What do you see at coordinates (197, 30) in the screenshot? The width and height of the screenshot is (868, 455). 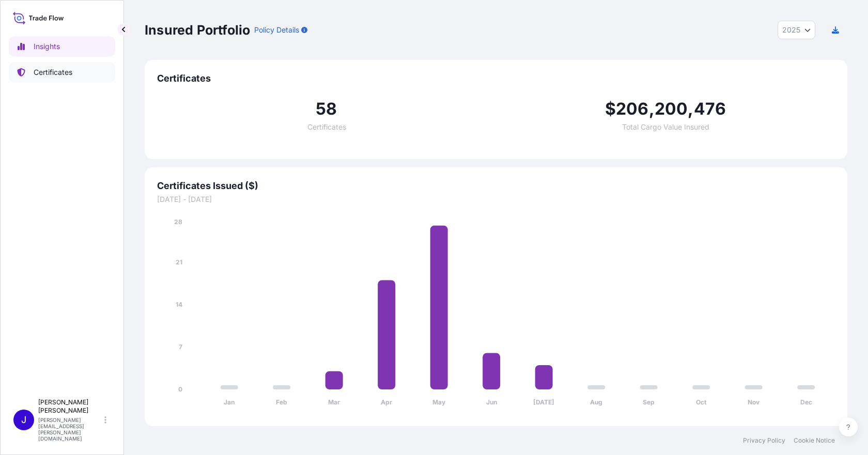 I see `p: Insured Portfolio` at bounding box center [197, 30].